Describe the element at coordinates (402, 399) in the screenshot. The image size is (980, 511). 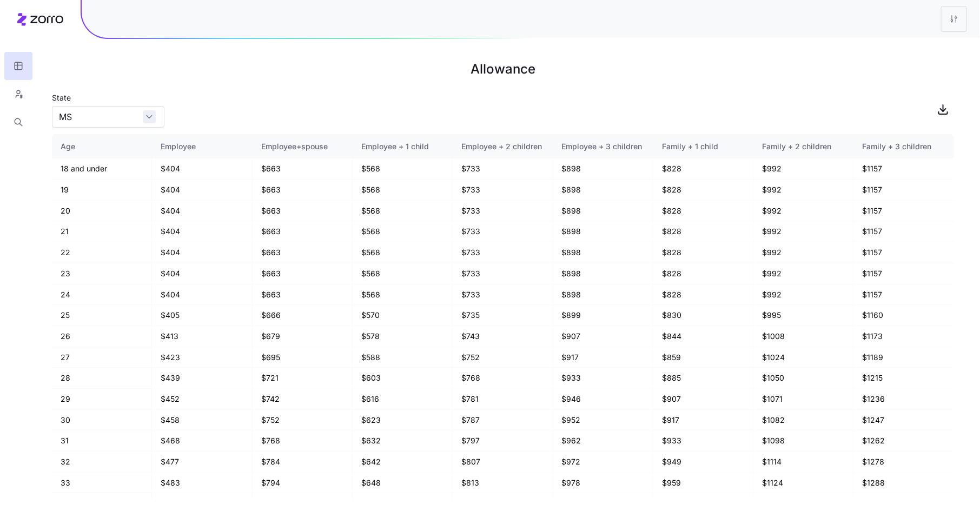
I see `td: $616` at that location.